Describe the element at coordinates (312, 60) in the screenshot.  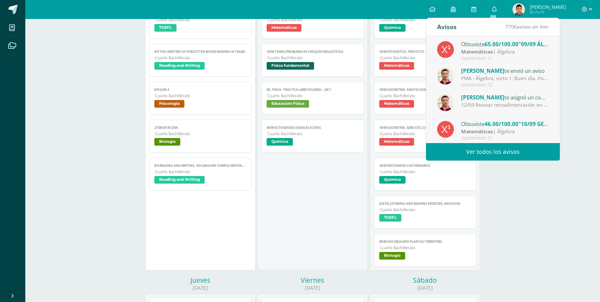
I see `a: 10/09 Tarea (Problema de choques inelásticos)Cuarto BachilleratoFísica fundamental` at that location.